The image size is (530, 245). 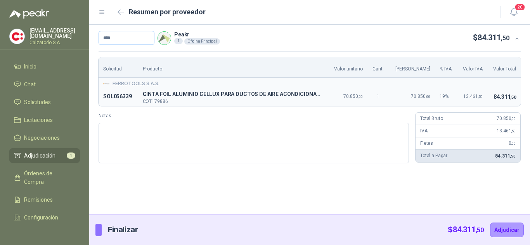 I want to click on th: Solicitud, so click(x=118, y=67).